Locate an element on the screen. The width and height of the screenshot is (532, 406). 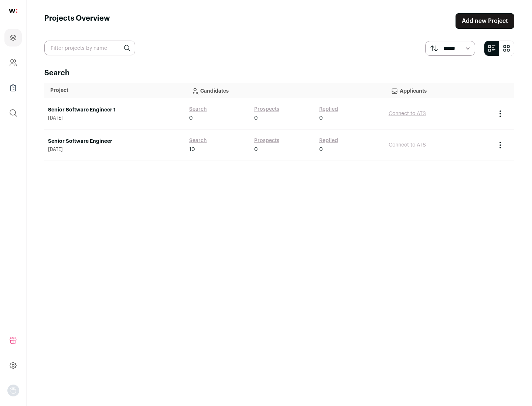
input: Filter projects by name is located at coordinates (90, 48).